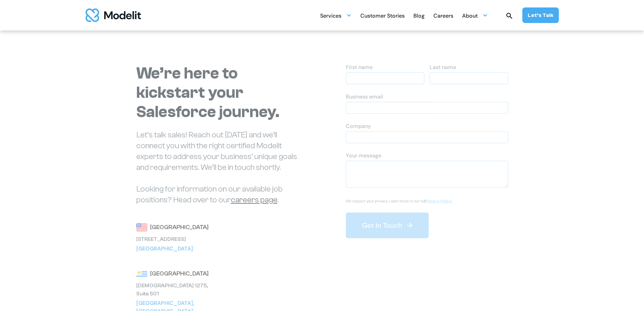  What do you see at coordinates (399, 201) in the screenshot?
I see `p: We respect your privacy. Learn more in our full` at bounding box center [399, 201].